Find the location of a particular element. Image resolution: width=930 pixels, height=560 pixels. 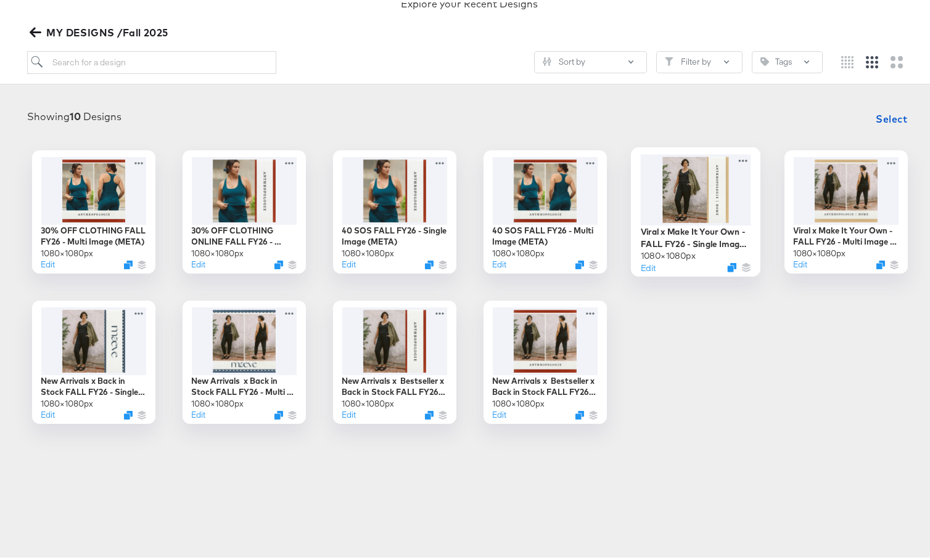

button: FilterFilter by is located at coordinates (699, 60).